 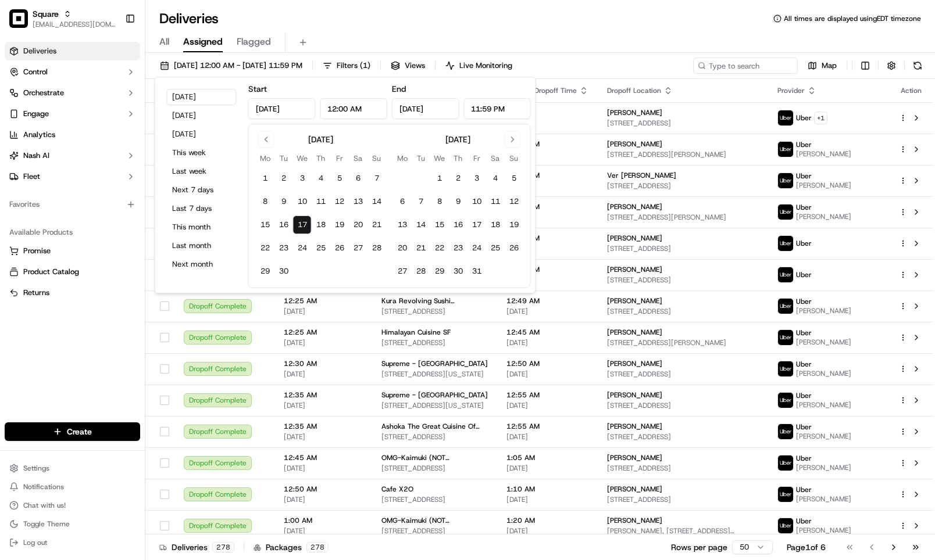 I want to click on div: Action, so click(x=911, y=91).